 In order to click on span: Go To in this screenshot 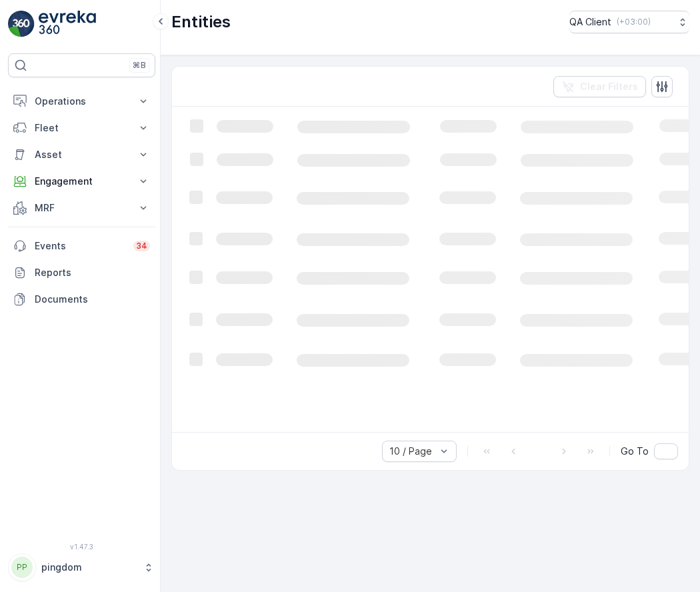, I will do `click(635, 452)`.